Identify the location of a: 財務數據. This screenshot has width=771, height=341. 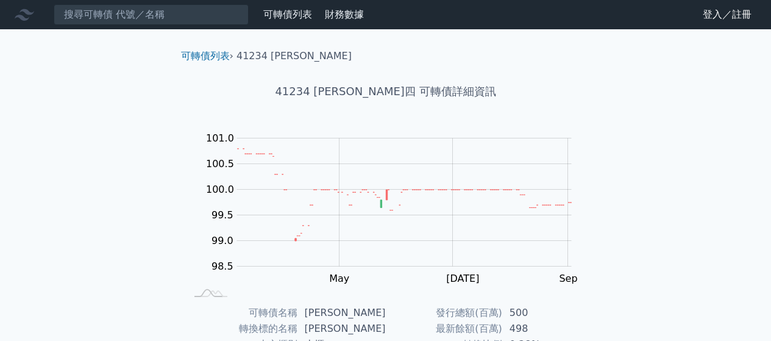
(344, 14).